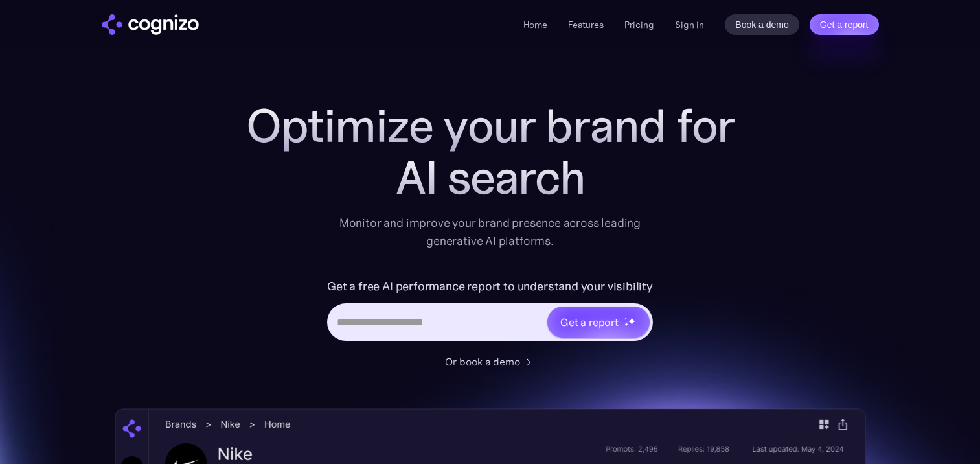 The image size is (980, 464). Describe the element at coordinates (490, 312) in the screenshot. I see `form: Hero URL Input Form` at that location.